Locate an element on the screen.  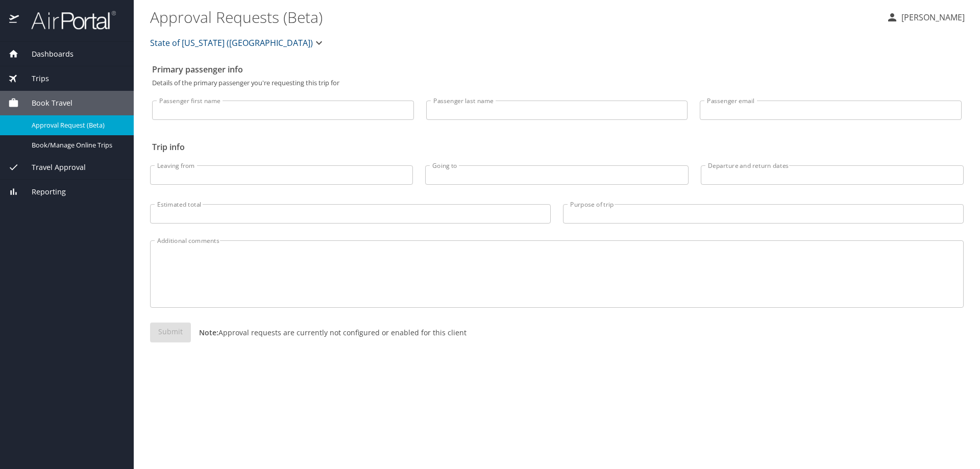
span: Reporting is located at coordinates (43, 192).